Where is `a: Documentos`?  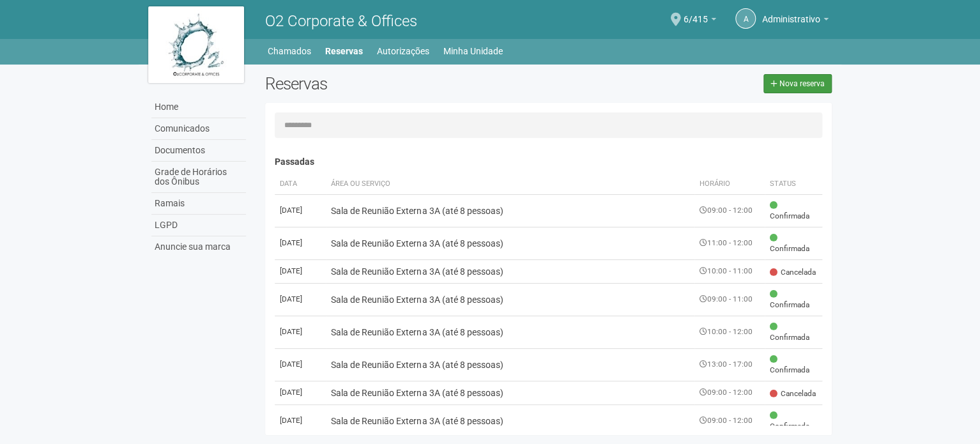
a: Documentos is located at coordinates (199, 151).